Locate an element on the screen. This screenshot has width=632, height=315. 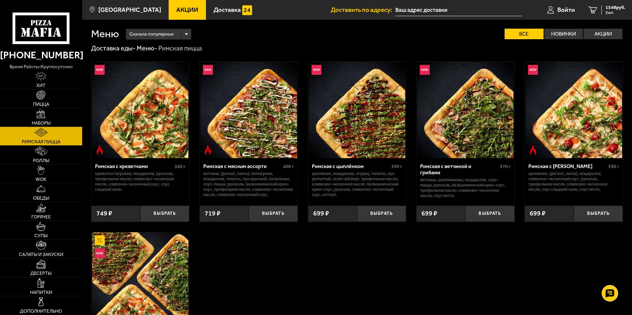
span: Горячее is located at coordinates (41, 217).